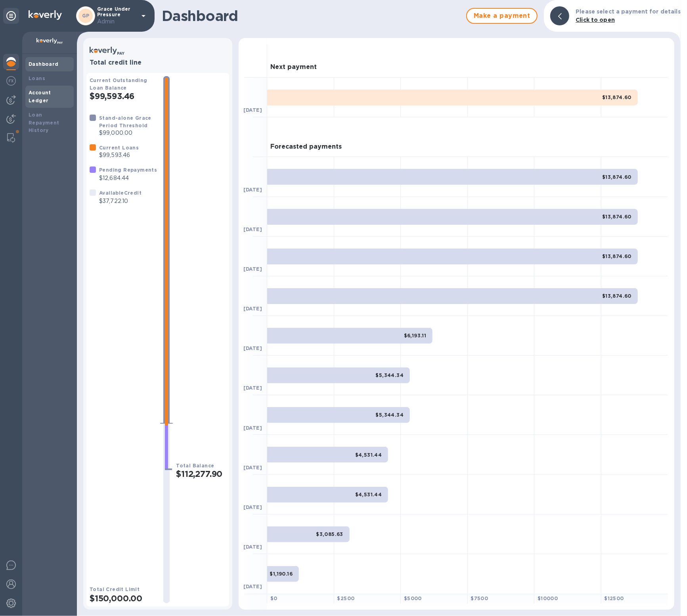 The image size is (687, 616). What do you see at coordinates (115, 589) in the screenshot?
I see `b: Total Credit Limit` at bounding box center [115, 589].